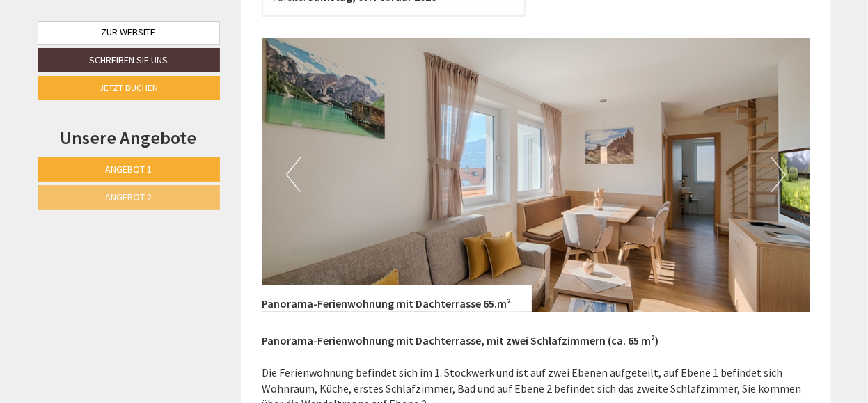  What do you see at coordinates (129, 88) in the screenshot?
I see `a: Jetzt buchen` at bounding box center [129, 88].